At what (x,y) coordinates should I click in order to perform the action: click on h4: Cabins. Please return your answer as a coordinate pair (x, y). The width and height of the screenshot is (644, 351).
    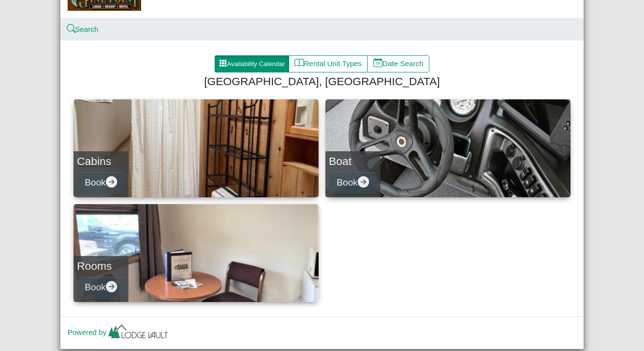
    Looking at the image, I should click on (101, 161).